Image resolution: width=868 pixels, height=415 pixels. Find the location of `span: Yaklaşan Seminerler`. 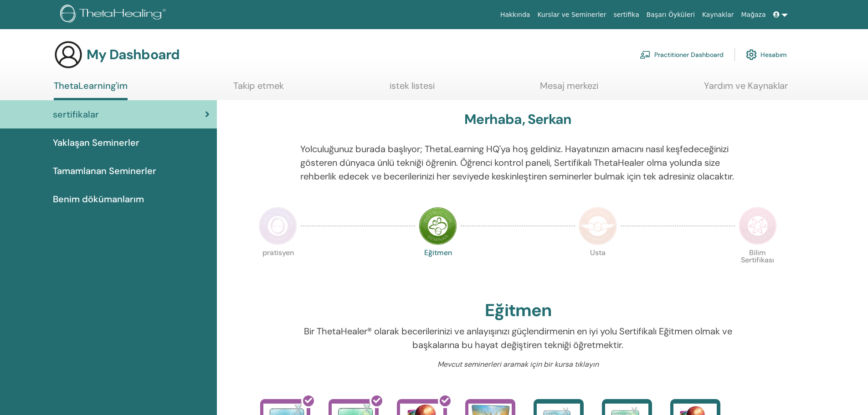

span: Yaklaşan Seminerler is located at coordinates (96, 143).